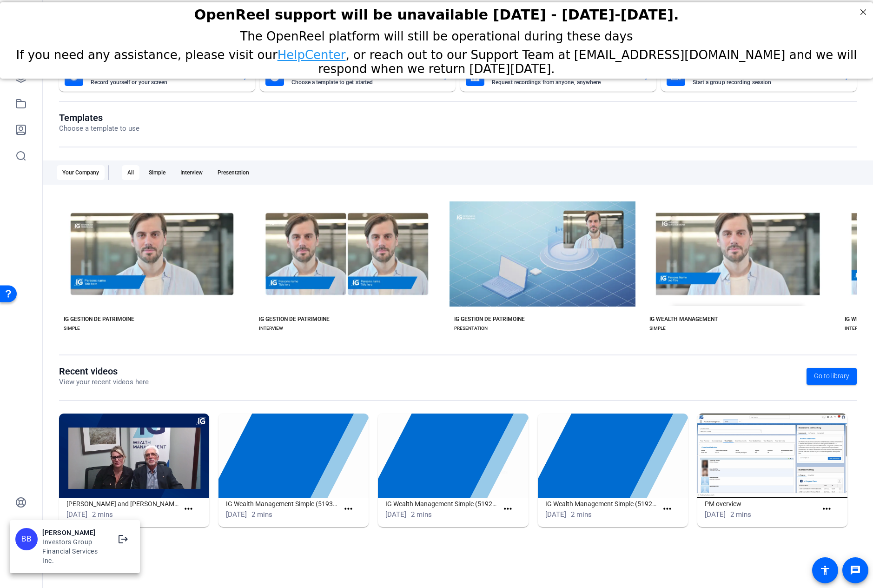  Describe the element at coordinates (312, 53) in the screenshot. I see `a: HelpCenter` at that location.